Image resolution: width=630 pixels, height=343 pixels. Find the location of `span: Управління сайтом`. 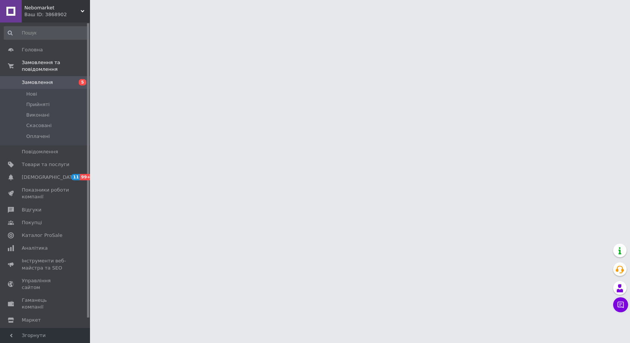

span: Управління сайтом is located at coordinates (45, 284).